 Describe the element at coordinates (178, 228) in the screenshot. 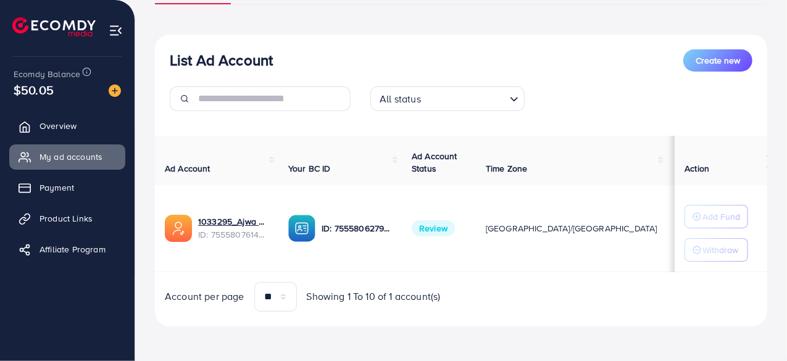

I see `img: ic-ads-acc.e4c84228.svg` at that location.